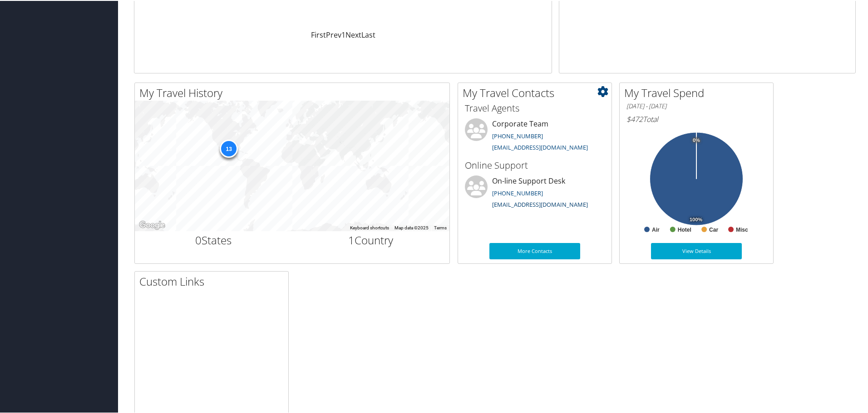 This screenshot has height=413, width=868. I want to click on h6: Total, so click(696, 118).